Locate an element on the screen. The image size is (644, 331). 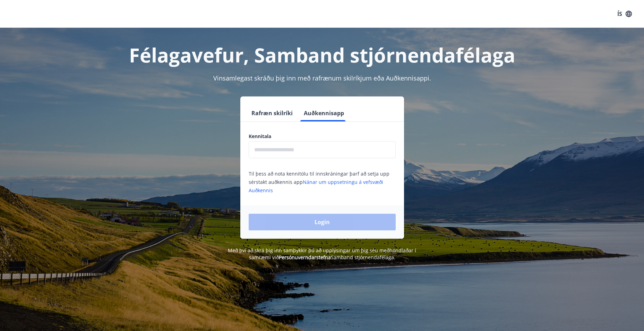
button: Rafræn skilríki is located at coordinates (272, 113).